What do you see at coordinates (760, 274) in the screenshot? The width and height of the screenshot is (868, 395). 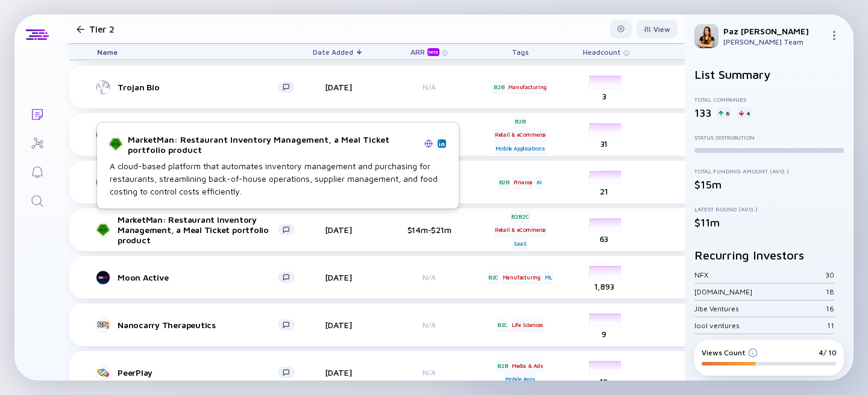 I see `div: NFX` at bounding box center [760, 274].